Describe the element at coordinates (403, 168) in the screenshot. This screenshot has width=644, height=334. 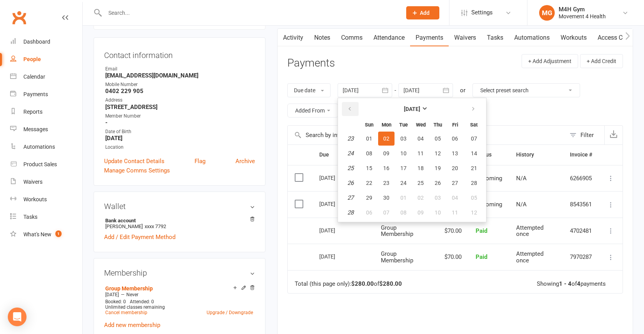
I see `span: 17` at that location.